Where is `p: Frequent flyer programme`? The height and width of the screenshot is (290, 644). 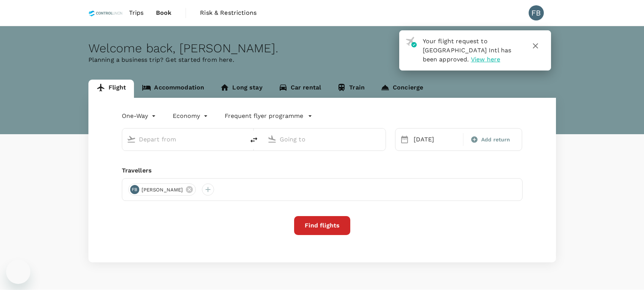 p: Frequent flyer programme is located at coordinates (264, 116).